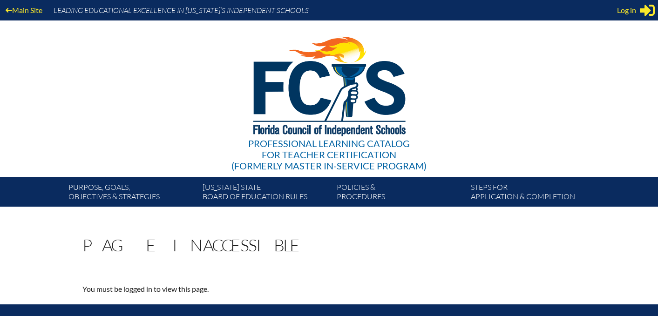  Describe the element at coordinates (191, 245) in the screenshot. I see `h1: Page Inaccessible` at that location.